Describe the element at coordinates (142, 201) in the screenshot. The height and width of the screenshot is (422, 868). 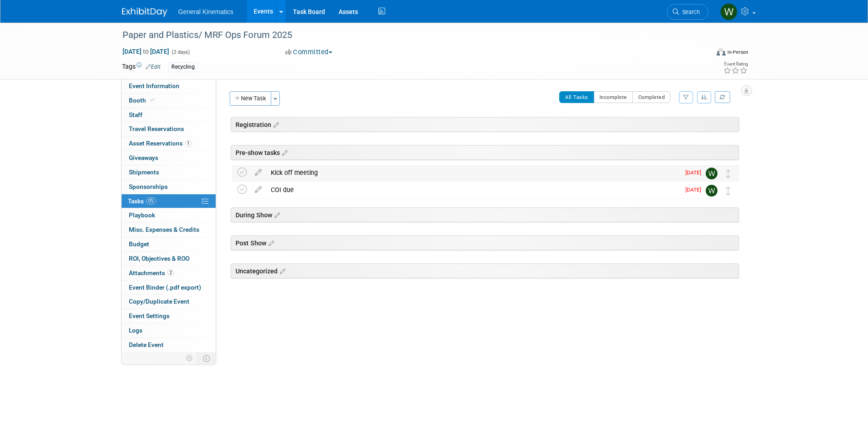
I see `span: Tasks` at that location.